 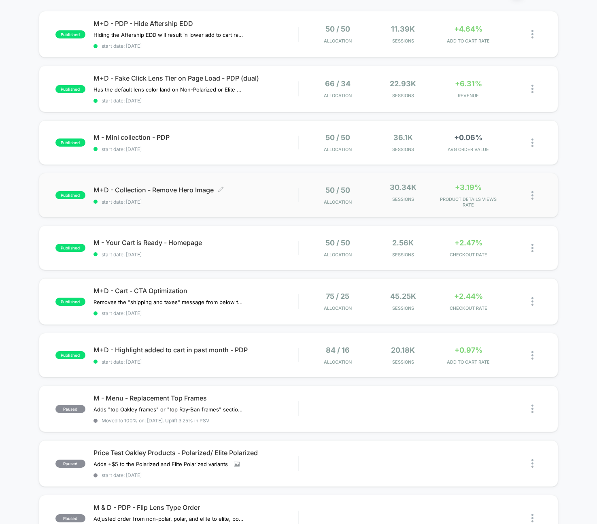 What do you see at coordinates (196, 398) in the screenshot?
I see `span: M - Menu - Replacement Top Frames` at bounding box center [196, 398].